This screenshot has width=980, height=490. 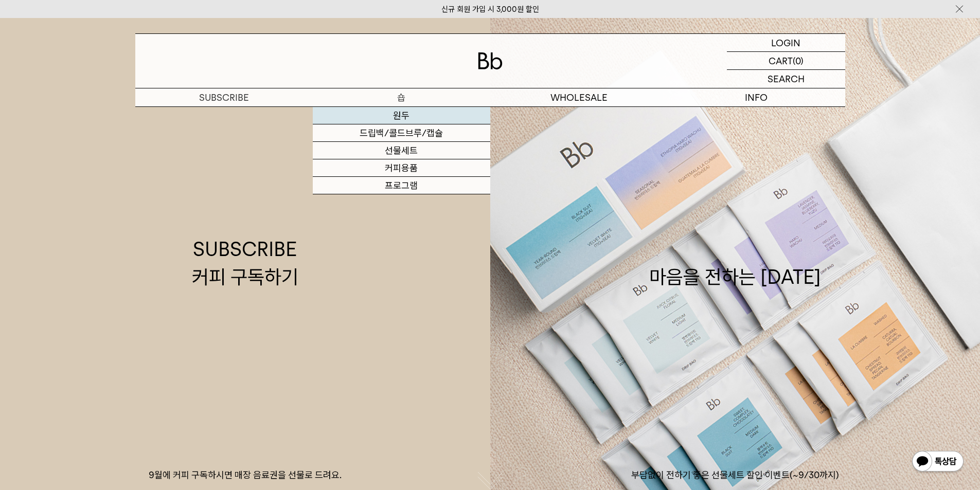 What do you see at coordinates (401, 97) in the screenshot?
I see `a: 숍` at bounding box center [401, 97].